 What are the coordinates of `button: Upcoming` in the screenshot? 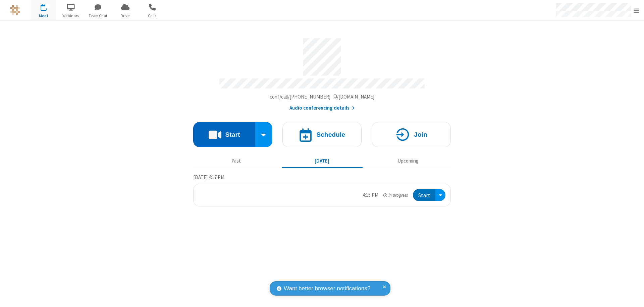 It's located at (408, 161).